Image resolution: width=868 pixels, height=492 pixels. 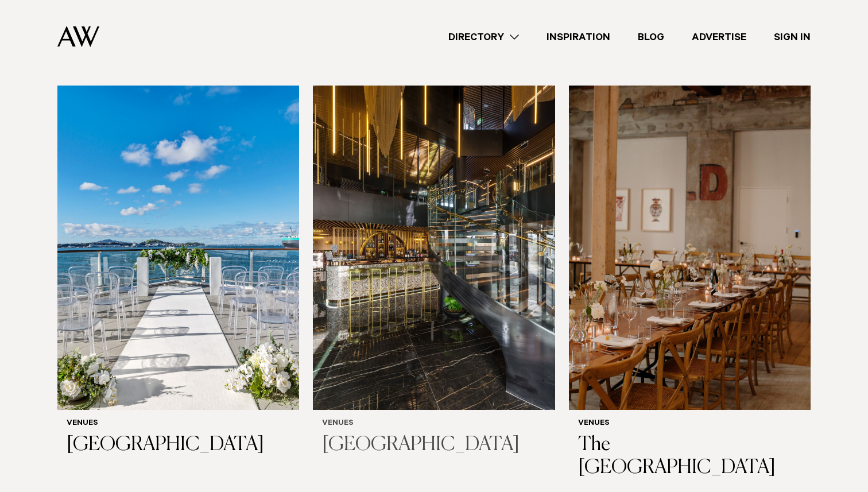 I want to click on a: Sign In, so click(x=792, y=37).